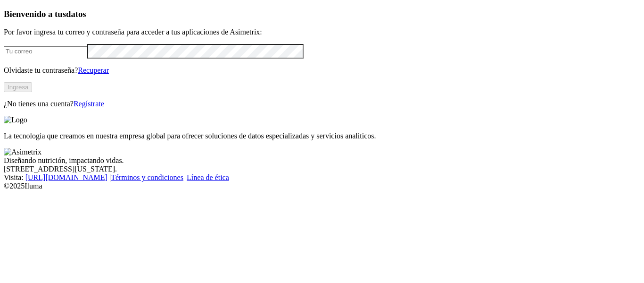  Describe the element at coordinates (322, 186) in the screenshot. I see `div: © 2025 Iluma` at that location.